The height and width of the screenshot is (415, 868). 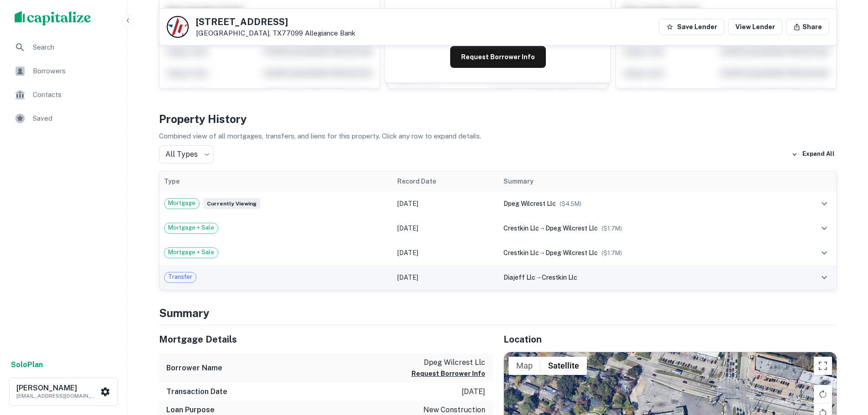 What do you see at coordinates (571, 203) in the screenshot?
I see `span: ($ 4.5M )` at bounding box center [571, 203].